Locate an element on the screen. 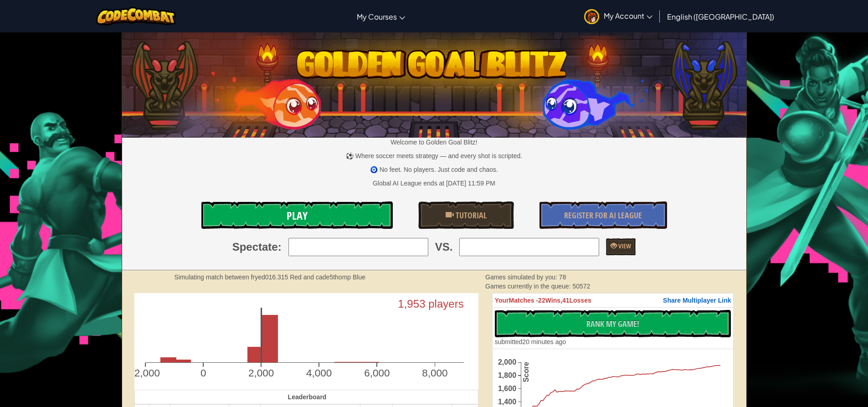 This screenshot has height=407, width=868. a: CodeCombat logo is located at coordinates (136, 16).